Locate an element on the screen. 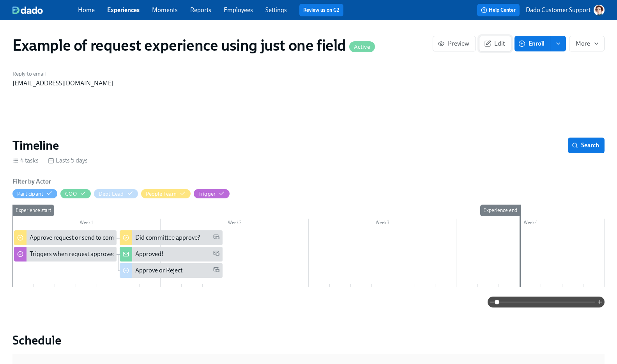 The height and width of the screenshot is (364, 617). h1: Example of request experience using just one field is located at coordinates (194, 45).